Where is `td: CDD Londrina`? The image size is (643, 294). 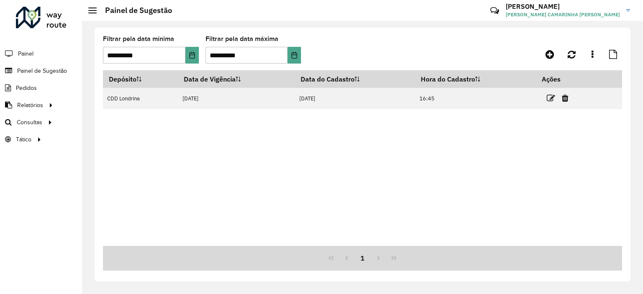
td: CDD Londrina is located at coordinates (141, 98).